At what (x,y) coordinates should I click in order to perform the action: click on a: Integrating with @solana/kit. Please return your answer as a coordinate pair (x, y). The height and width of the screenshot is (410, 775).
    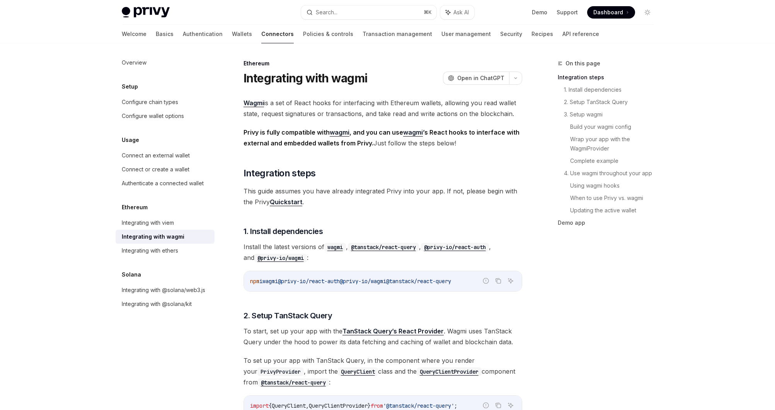
    Looking at the image, I should click on (165, 304).